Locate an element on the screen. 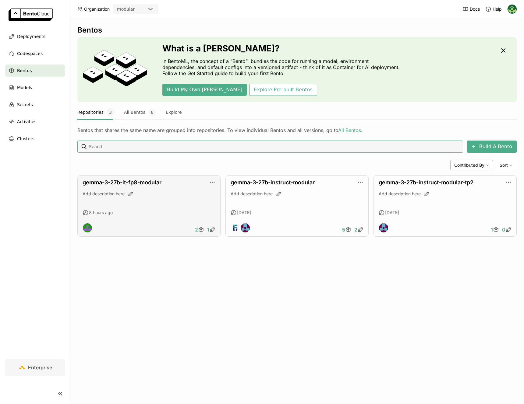  img: Frost Ming is located at coordinates (235, 228).